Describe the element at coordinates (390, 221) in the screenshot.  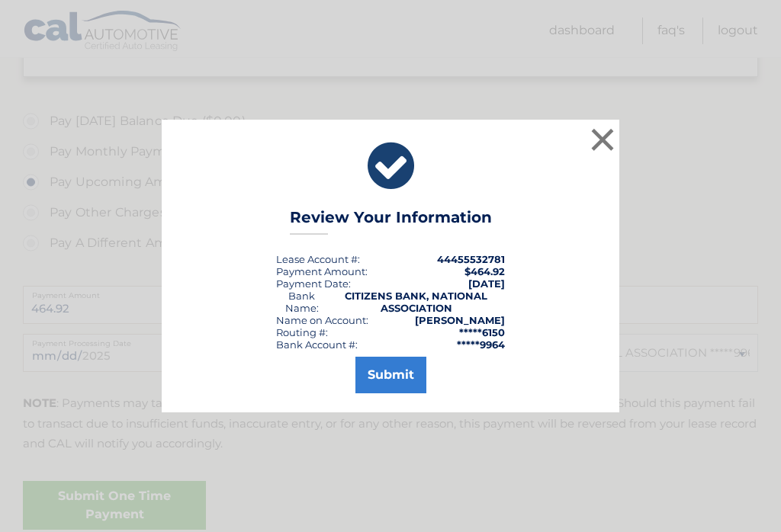
I see `h3: Review Your Information` at that location.